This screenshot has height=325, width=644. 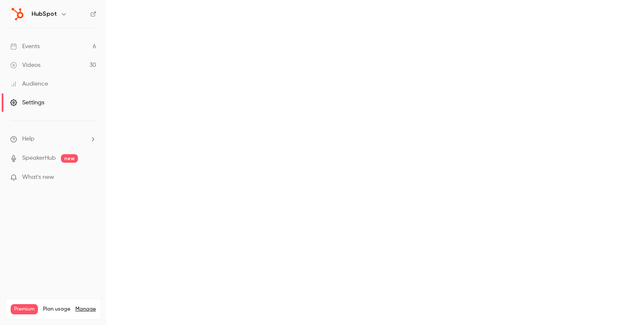 I want to click on div: Settings, so click(x=27, y=103).